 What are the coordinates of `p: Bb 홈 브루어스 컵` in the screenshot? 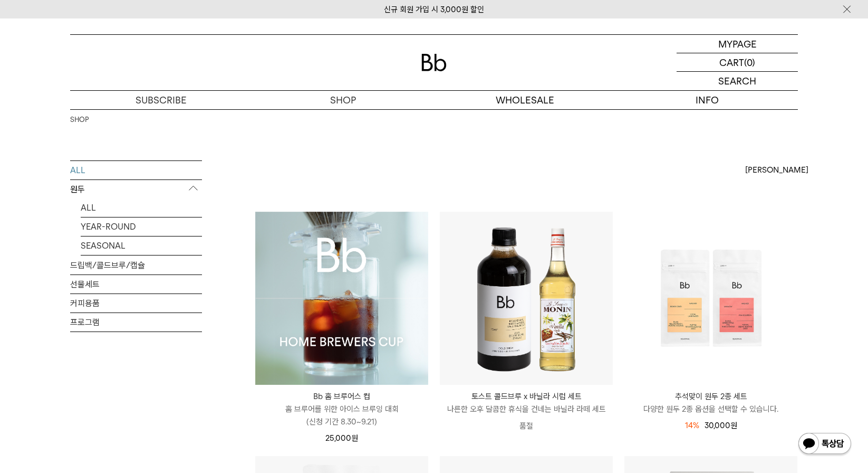 It's located at (342, 396).